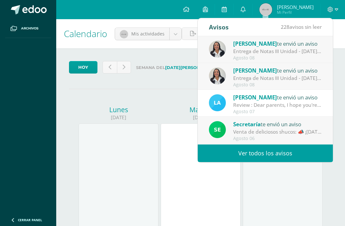  What do you see at coordinates (30, 220) in the screenshot?
I see `span: Cerrar panel` at bounding box center [30, 220].